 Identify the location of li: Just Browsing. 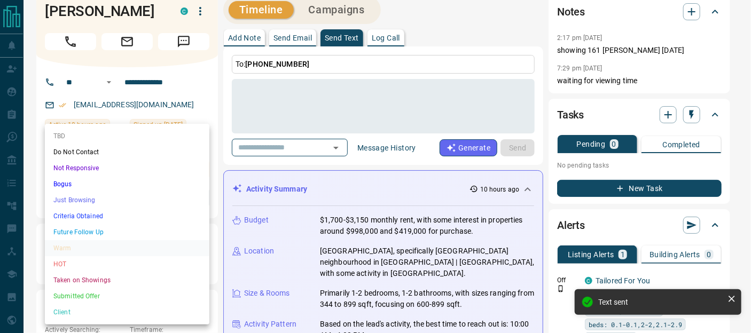
(127, 200).